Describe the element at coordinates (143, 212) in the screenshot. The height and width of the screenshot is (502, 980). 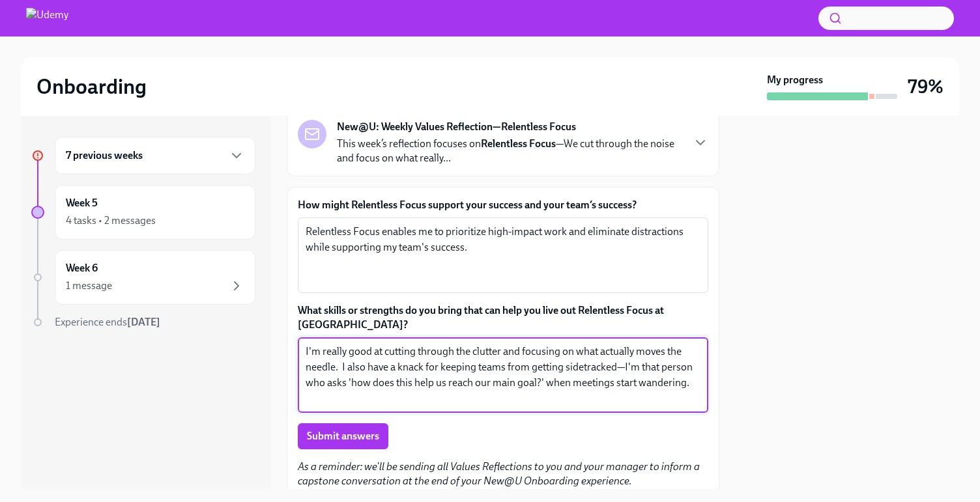
I see `a: Week 54 tasks • 2 messages` at that location.